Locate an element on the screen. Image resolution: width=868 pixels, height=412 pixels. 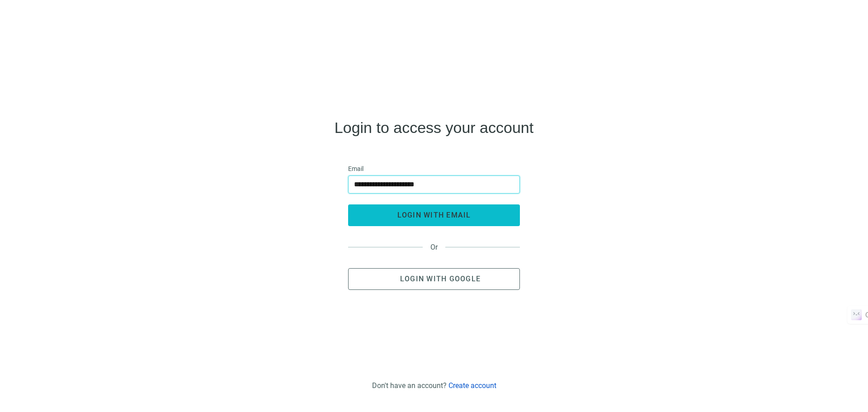
a: Create account is located at coordinates (472, 385).